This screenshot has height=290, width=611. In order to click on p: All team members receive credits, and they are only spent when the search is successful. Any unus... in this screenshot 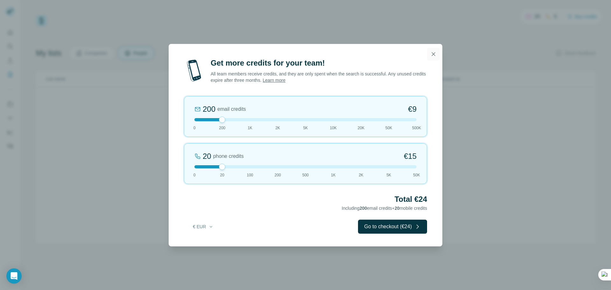, I will do `click(319, 77)`.